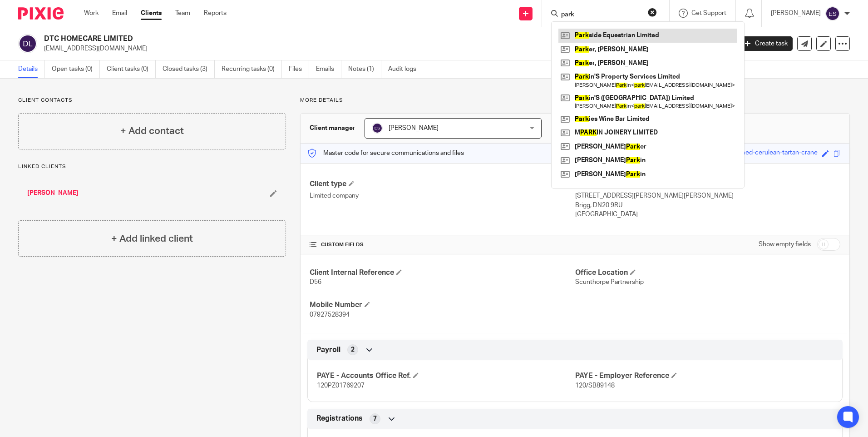  What do you see at coordinates (708, 206) in the screenshot?
I see `p: Brigg, DN20 9RU` at bounding box center [708, 206].